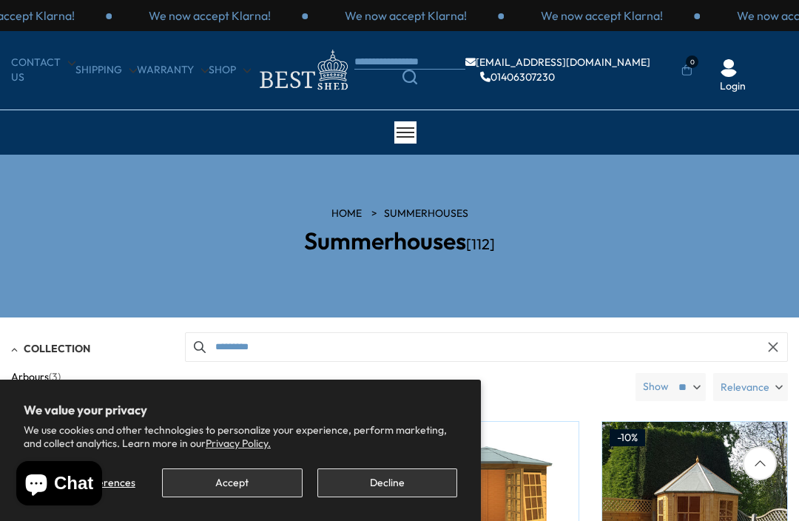 Image resolution: width=799 pixels, height=521 pixels. I want to click on a: Shipping, so click(106, 70).